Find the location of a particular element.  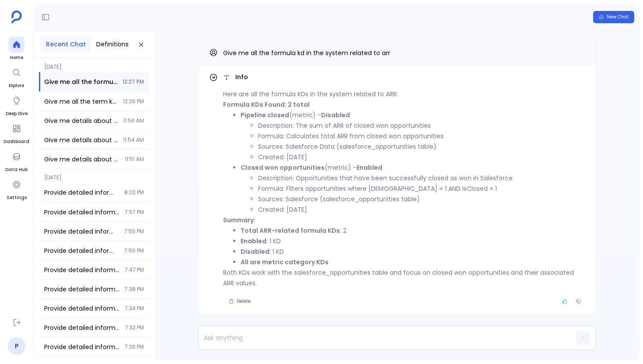

span: New Chat is located at coordinates (618, 17).